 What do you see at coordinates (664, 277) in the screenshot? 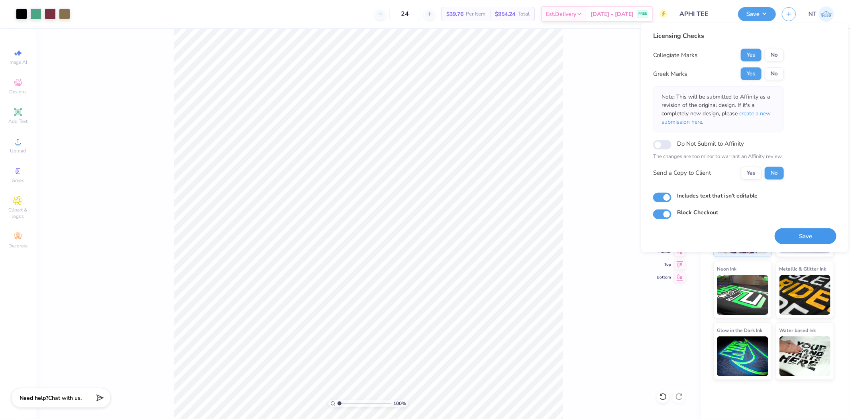
I see `span: Bottom` at bounding box center [664, 277].